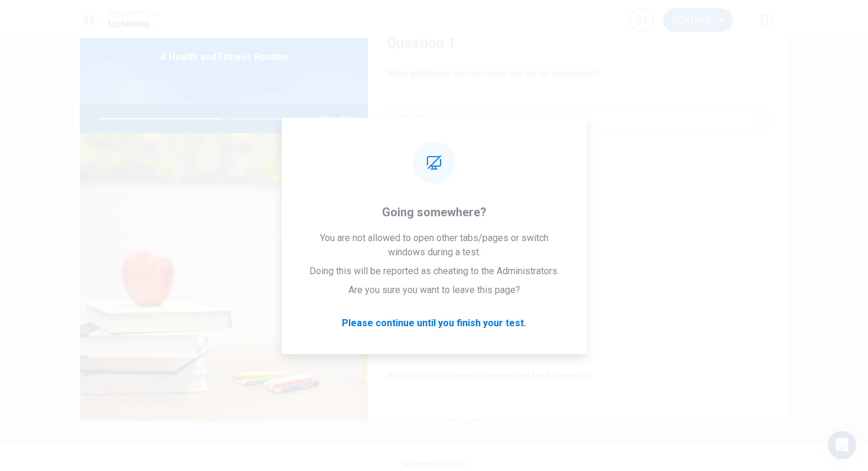 This screenshot has width=868, height=471. I want to click on span: Placement Test, so click(134, 13).